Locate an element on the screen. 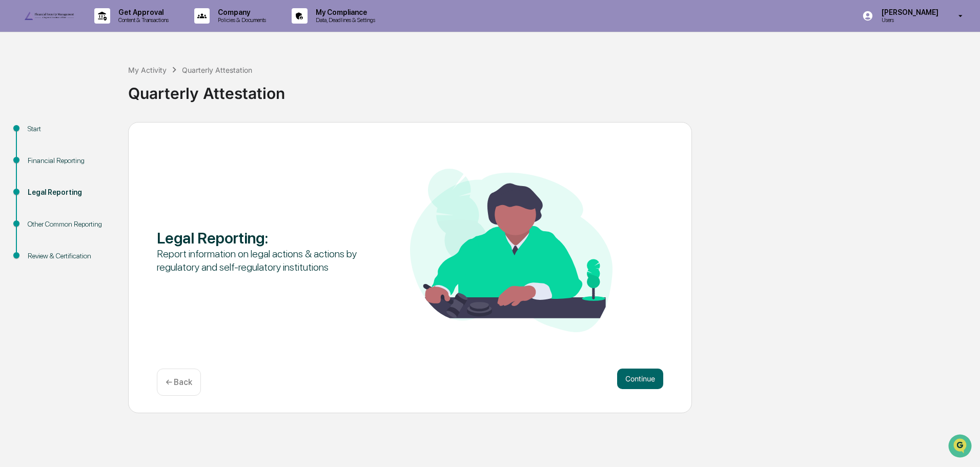 The height and width of the screenshot is (467, 980). span: Preclearance is located at coordinates (43, 134).